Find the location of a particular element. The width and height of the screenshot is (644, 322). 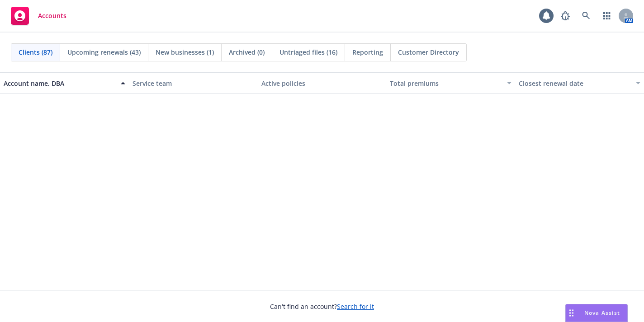

span: Customer Directory is located at coordinates (428, 52).